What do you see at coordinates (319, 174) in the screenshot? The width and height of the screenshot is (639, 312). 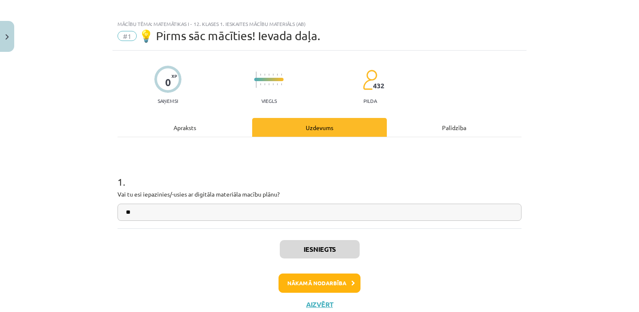 I see `h1: 1 .` at bounding box center [319, 174].